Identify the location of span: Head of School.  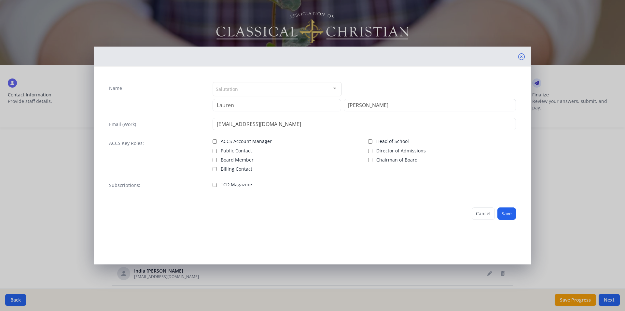
(392, 141).